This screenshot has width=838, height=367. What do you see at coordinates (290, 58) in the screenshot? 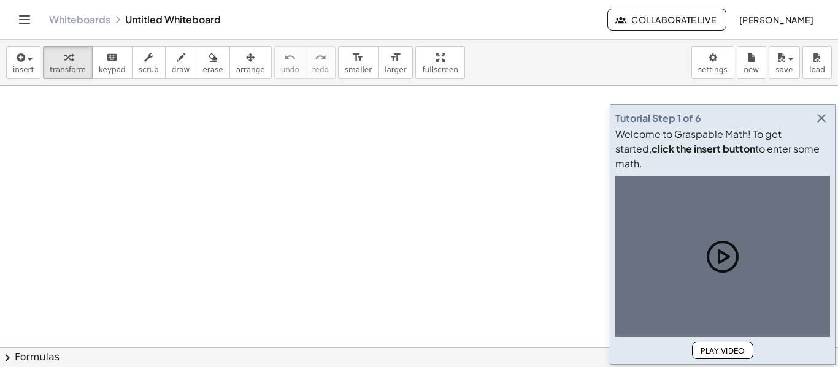
I see `i: undo` at bounding box center [290, 58].